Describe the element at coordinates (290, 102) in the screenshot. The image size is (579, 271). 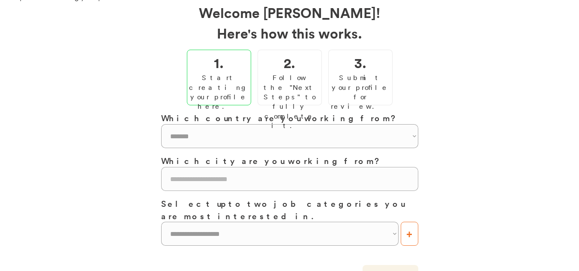
I see `div: Follow the "Next Steps" to fully complete it.` at that location.